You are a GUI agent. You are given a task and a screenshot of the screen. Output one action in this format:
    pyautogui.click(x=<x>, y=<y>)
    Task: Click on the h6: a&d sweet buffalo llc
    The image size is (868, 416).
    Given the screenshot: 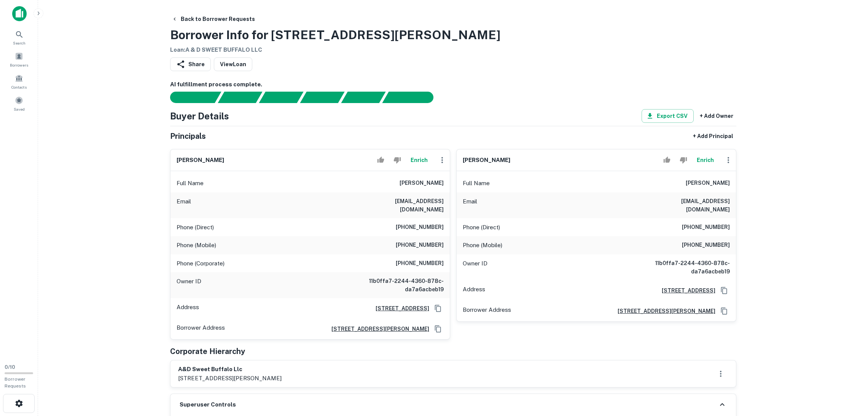 What is the action you would take?
    pyautogui.click(x=230, y=369)
    